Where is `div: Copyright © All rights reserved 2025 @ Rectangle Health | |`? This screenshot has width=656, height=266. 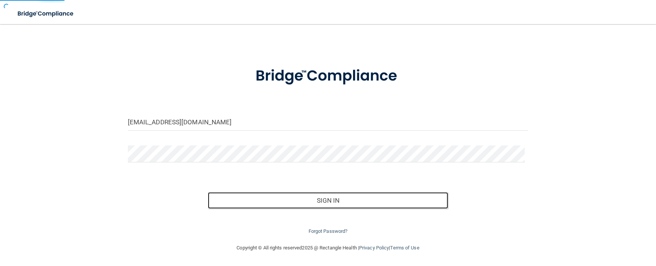
div: Copyright © All rights reserved 2025 @ Rectangle Health | | is located at coordinates (328, 248).